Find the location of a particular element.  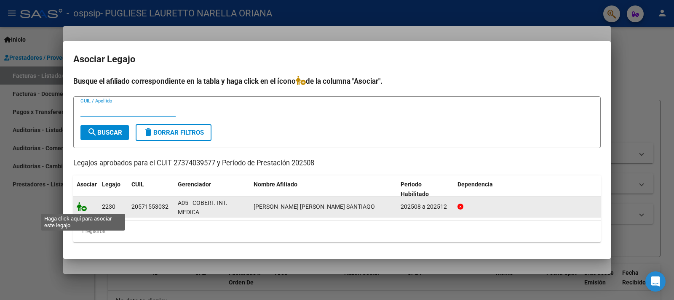

span: Legajo is located at coordinates (111, 185).